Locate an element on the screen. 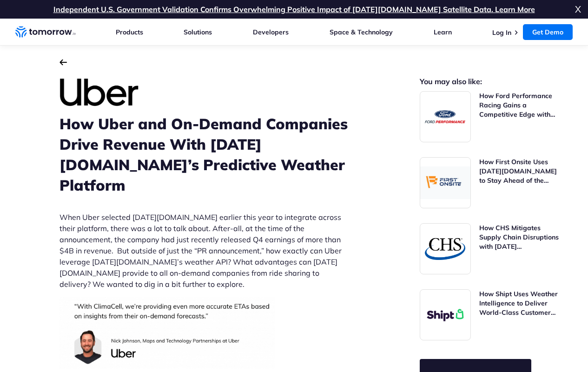 Image resolution: width=588 pixels, height=372 pixels. a: Read How Shipt Uses Weather Intelligence to Deliver World-Class Customer and Shopper Experiences is located at coordinates (489, 315).